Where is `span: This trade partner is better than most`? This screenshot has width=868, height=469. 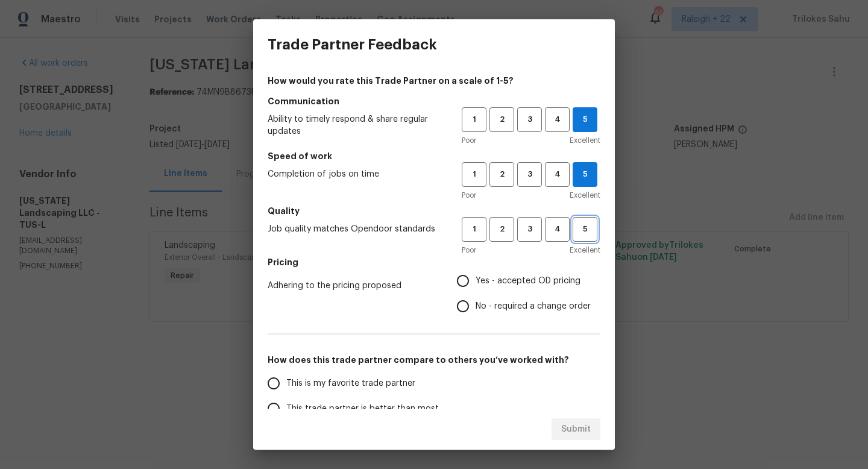
span: This trade partner is better than most is located at coordinates (362, 409).